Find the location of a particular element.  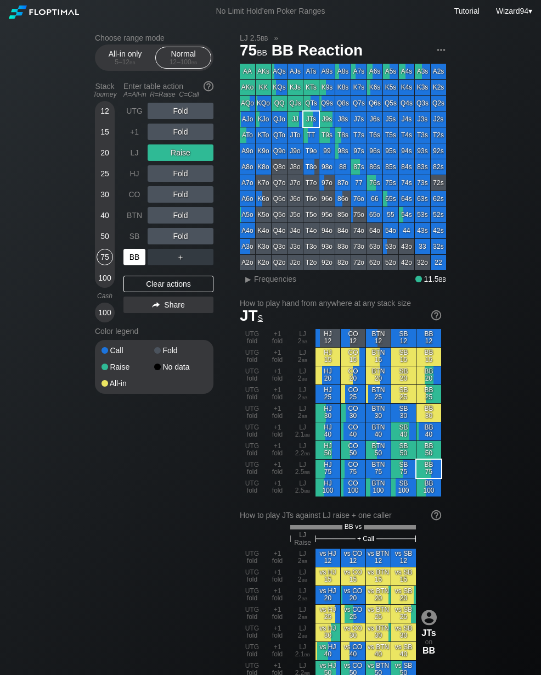

div: 95s is located at coordinates (391, 151).